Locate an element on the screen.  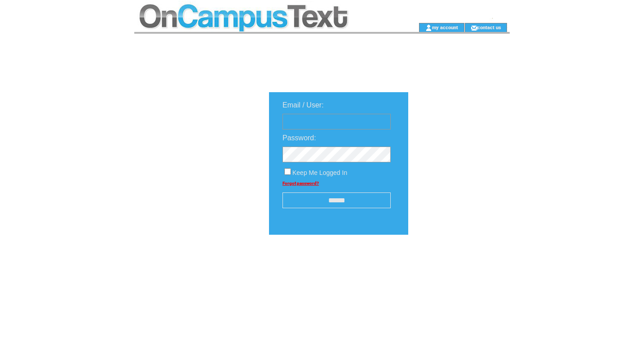
img: account_icon.gif;jsessionid=F5C41C1C41307868C0B8A0000EF6E2DA is located at coordinates (429, 28).